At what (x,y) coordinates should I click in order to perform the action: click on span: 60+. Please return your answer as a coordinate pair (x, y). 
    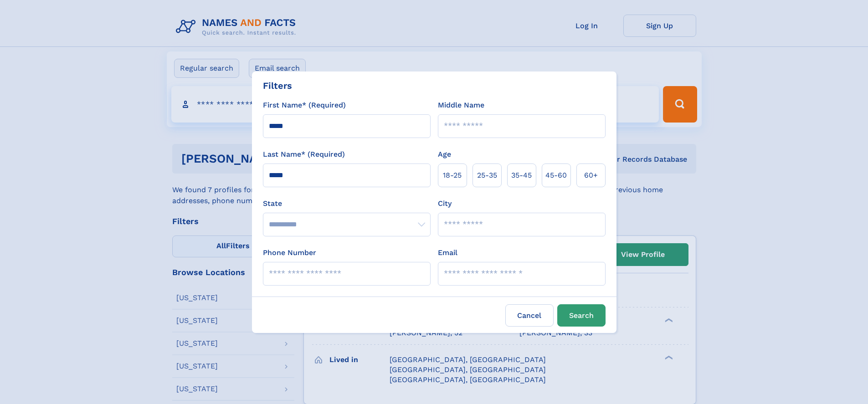
    Looking at the image, I should click on (591, 176).